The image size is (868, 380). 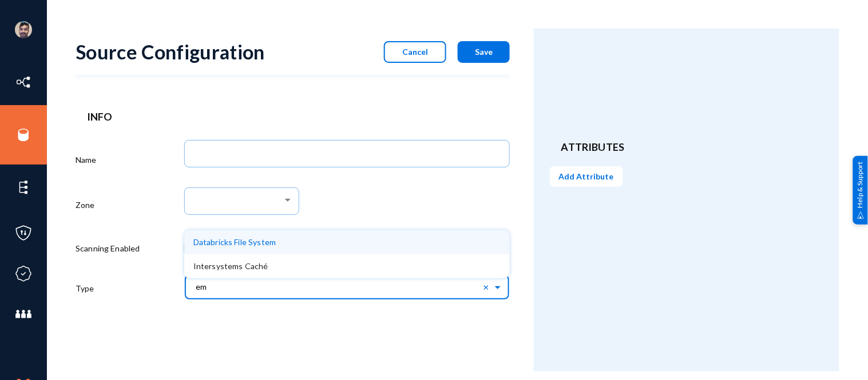 What do you see at coordinates (23, 314) in the screenshot?
I see `img: icon-members.svg` at bounding box center [23, 314].